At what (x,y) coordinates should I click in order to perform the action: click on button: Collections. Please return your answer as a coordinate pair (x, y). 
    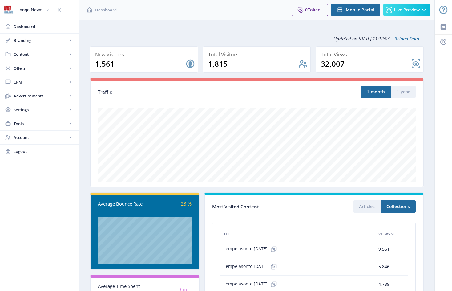
    Looking at the image, I should click on (399, 206).